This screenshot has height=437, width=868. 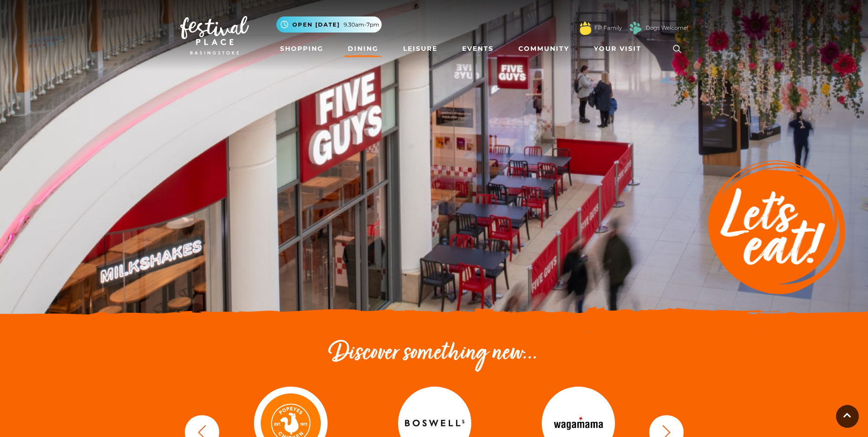 What do you see at coordinates (362, 25) in the screenshot?
I see `span: 9.30am-7pm` at bounding box center [362, 25].